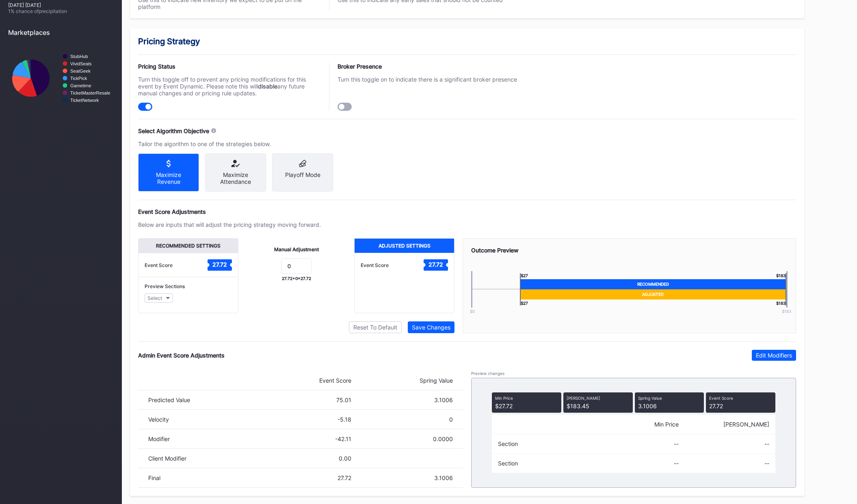 Image resolution: width=857 pixels, height=504 pixels. I want to click on div: Predicted Value, so click(199, 400).